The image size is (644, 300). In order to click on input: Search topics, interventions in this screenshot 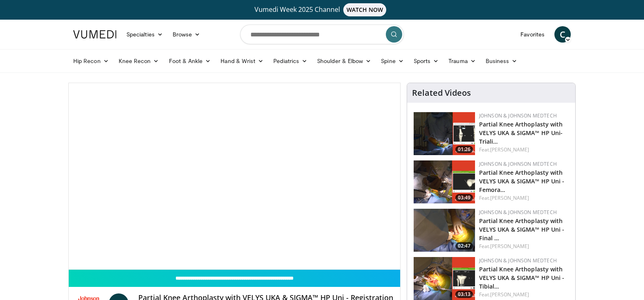, I will do `click(322, 34)`.